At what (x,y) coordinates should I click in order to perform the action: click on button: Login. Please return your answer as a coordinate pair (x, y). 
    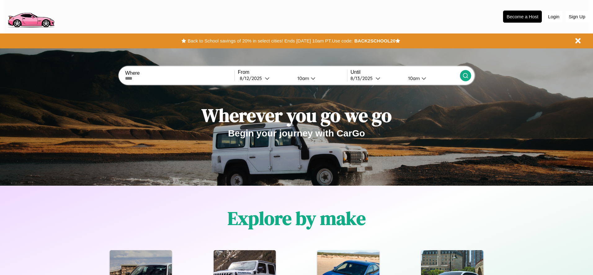
    Looking at the image, I should click on (554, 16).